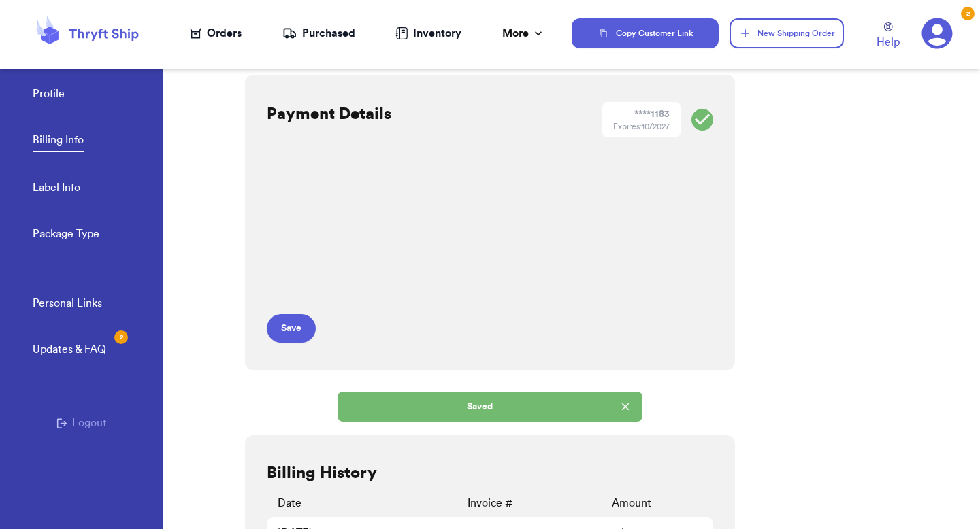  Describe the element at coordinates (319, 33) in the screenshot. I see `div: Purchased` at that location.